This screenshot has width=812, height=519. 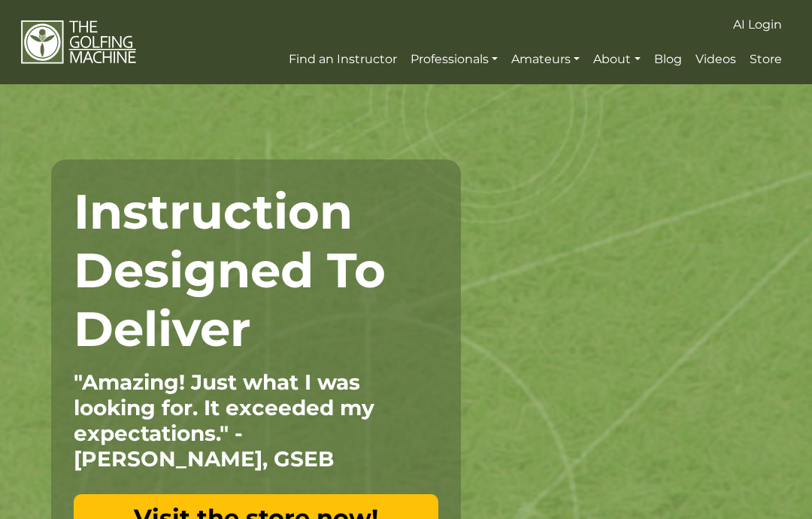 What do you see at coordinates (343, 60) in the screenshot?
I see `a: Find an Instructor` at bounding box center [343, 60].